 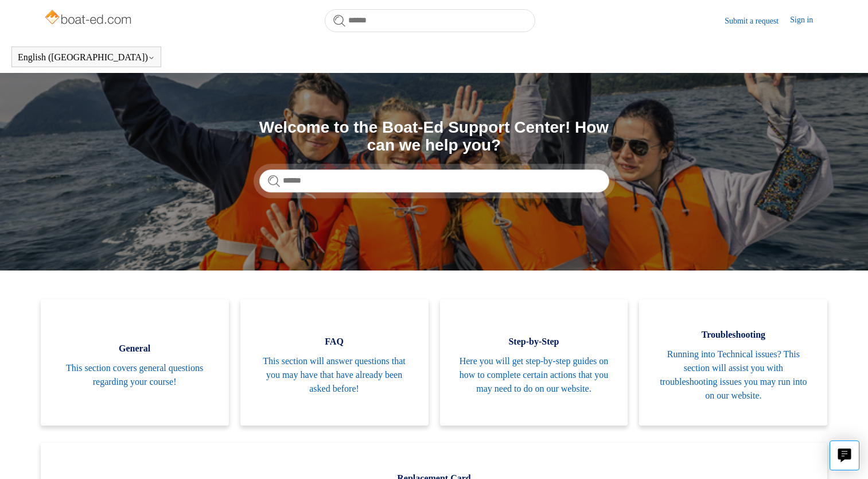 I want to click on span: This section will answer questions that you may have that have already been asked before!, so click(x=335, y=375).